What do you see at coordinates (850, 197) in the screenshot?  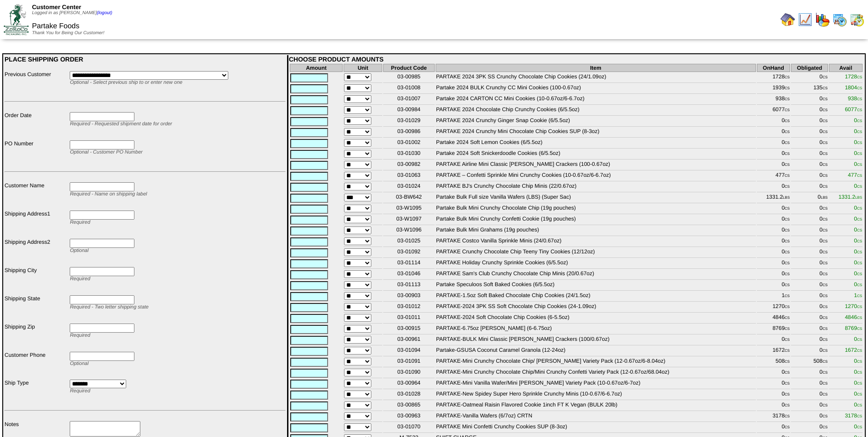 I see `span: 1331.2` at bounding box center [850, 197].